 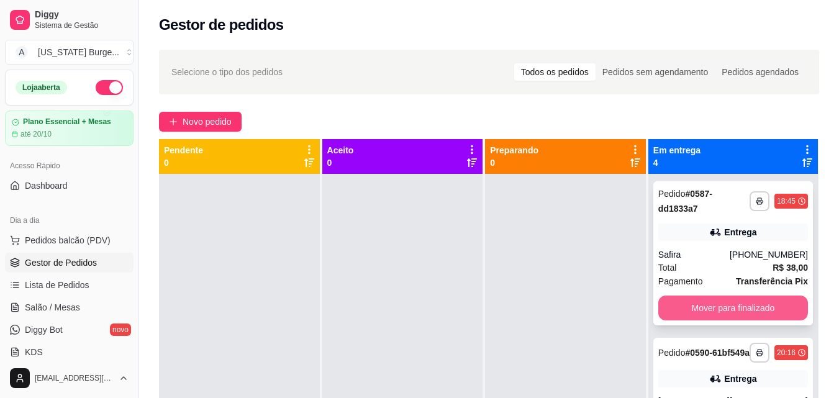 I want to click on span: Diggy, so click(x=81, y=15).